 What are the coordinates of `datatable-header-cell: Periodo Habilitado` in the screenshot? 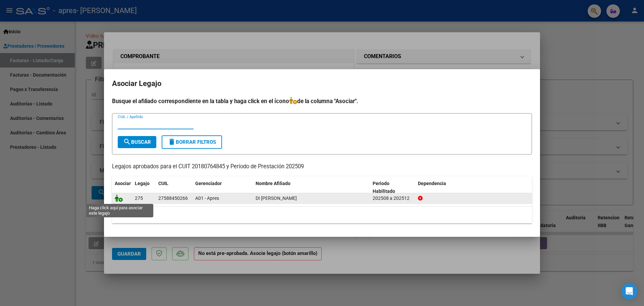 It's located at (392, 188).